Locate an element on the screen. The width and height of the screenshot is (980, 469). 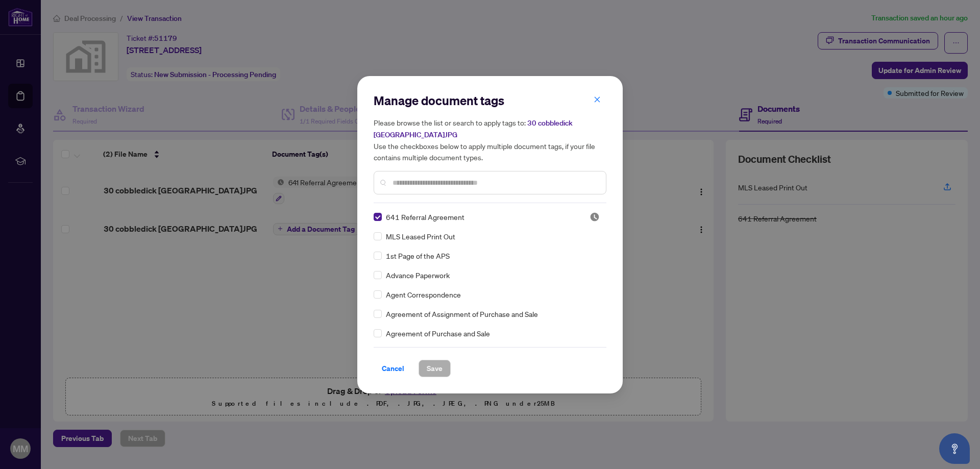
h5: Please browse the list or search to apply tags to: Use the checkboxes below to apply multiple doc... is located at coordinates (490, 140).